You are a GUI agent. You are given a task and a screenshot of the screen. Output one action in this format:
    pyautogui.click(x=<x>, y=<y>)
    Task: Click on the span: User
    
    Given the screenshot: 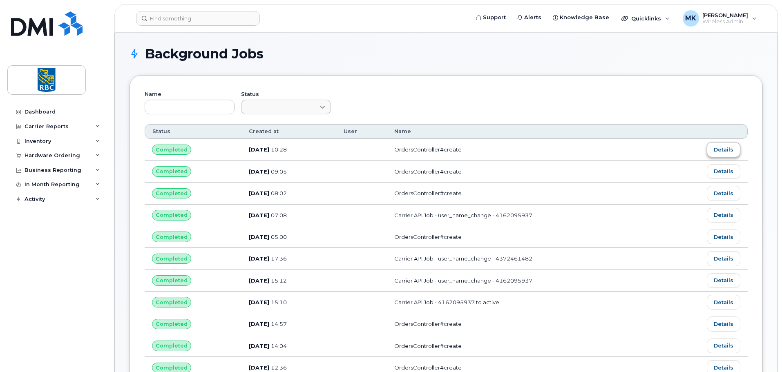 What is the action you would take?
    pyautogui.click(x=350, y=132)
    